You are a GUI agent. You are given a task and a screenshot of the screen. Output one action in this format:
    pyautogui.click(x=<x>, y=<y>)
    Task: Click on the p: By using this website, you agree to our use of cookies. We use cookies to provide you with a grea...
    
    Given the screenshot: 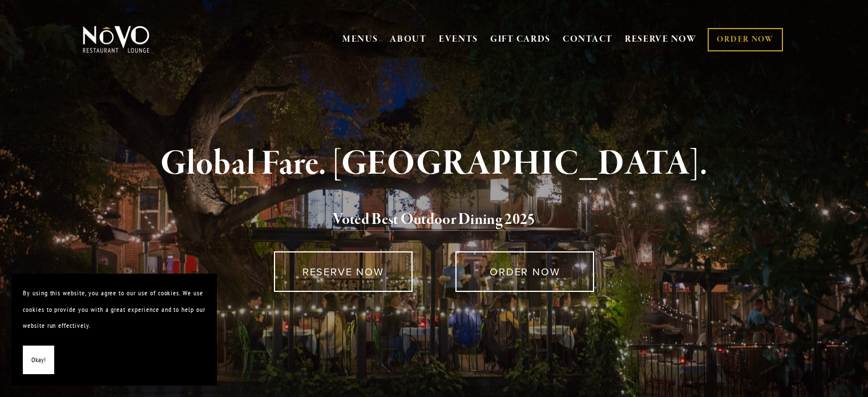 What is the action you would take?
    pyautogui.click(x=114, y=309)
    